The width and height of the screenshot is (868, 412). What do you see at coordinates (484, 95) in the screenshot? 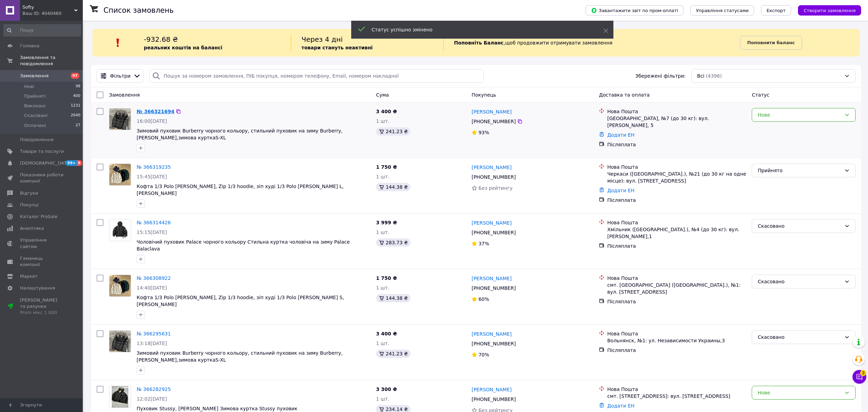
I see `span: Покупець` at bounding box center [484, 95].